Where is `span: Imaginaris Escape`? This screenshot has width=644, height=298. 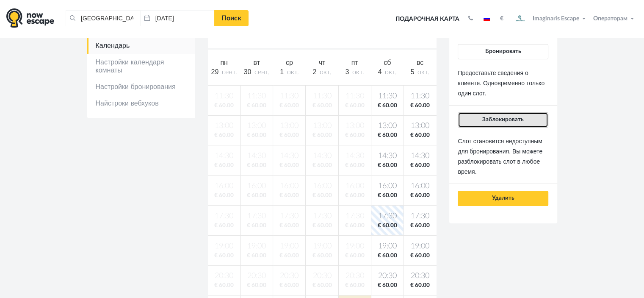
span: Imaginaris Escape is located at coordinates (557, 18).